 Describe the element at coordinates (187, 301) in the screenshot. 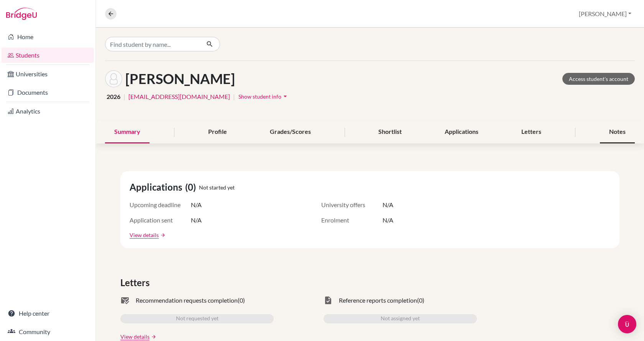

I see `span: Recommendation requests completion` at that location.